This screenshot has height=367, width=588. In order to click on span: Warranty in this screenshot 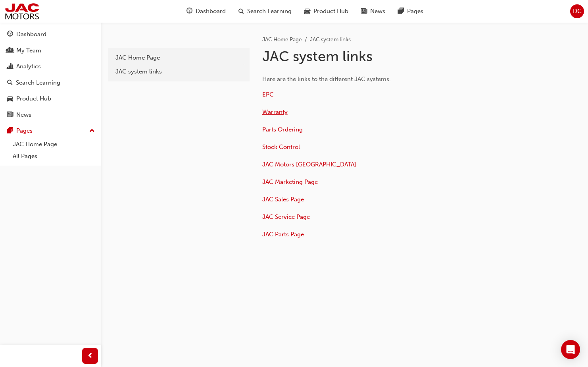, I will do `click(275, 112)`.